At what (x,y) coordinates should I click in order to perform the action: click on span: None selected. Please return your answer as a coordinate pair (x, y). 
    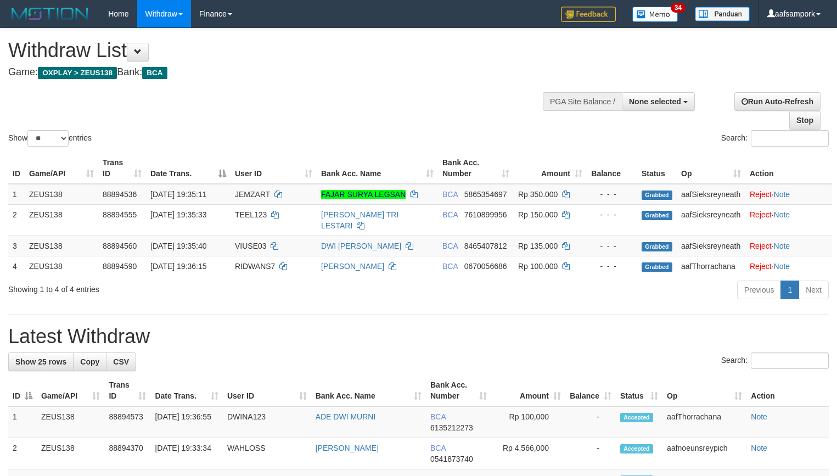
    Looking at the image, I should click on (655, 102).